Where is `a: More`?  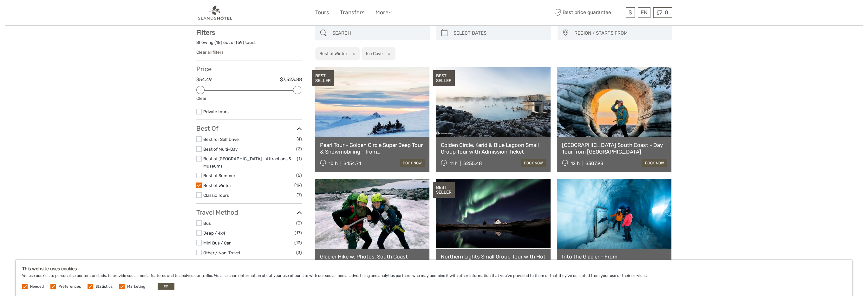 a: More is located at coordinates (383, 13).